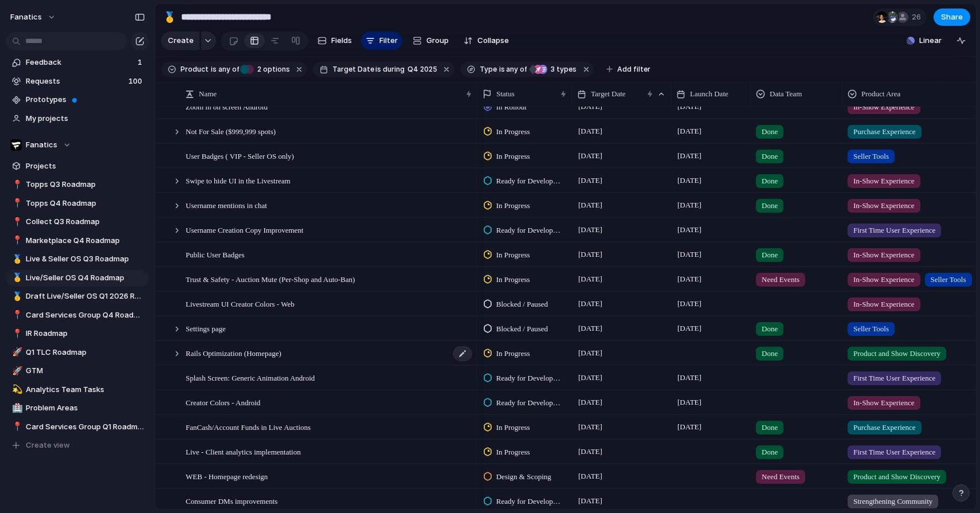  I want to click on span: during, so click(393, 69).